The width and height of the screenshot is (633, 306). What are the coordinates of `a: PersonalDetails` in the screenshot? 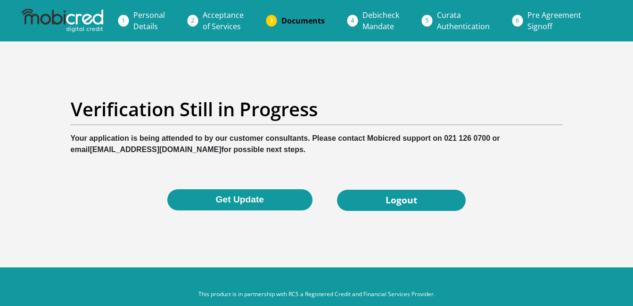 It's located at (149, 21).